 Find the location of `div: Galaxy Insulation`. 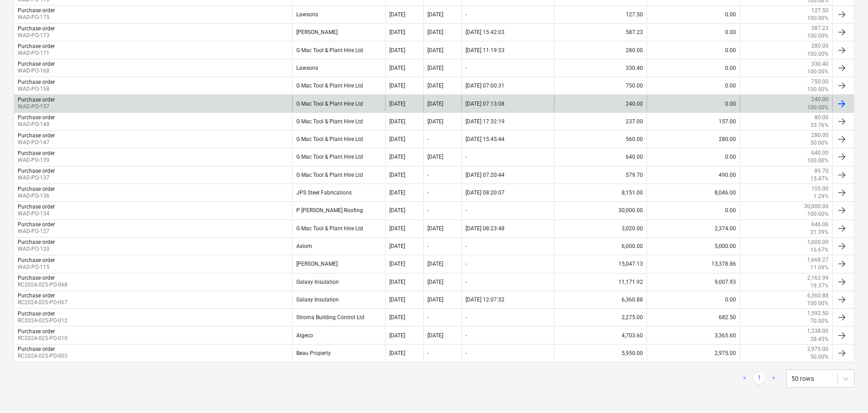

div: Galaxy Insulation is located at coordinates (339, 300).